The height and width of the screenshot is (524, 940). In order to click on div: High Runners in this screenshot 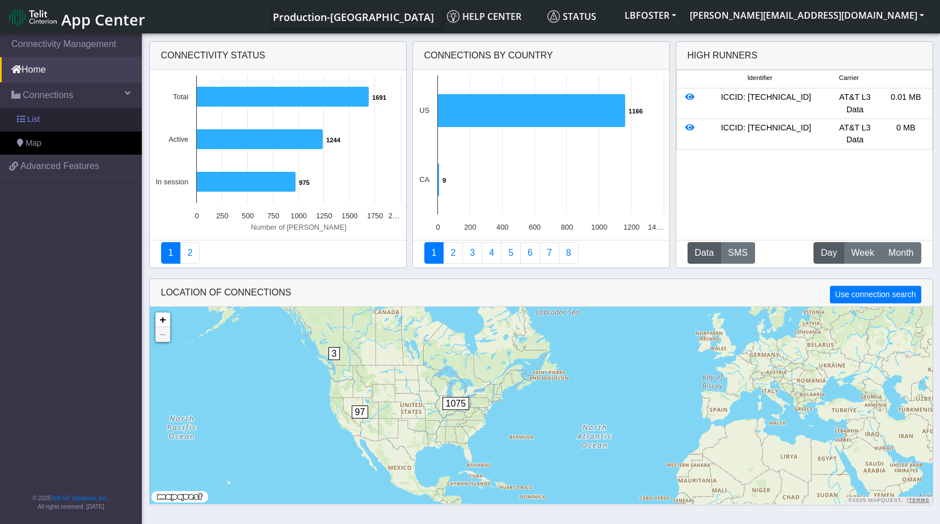, I will do `click(723, 56)`.